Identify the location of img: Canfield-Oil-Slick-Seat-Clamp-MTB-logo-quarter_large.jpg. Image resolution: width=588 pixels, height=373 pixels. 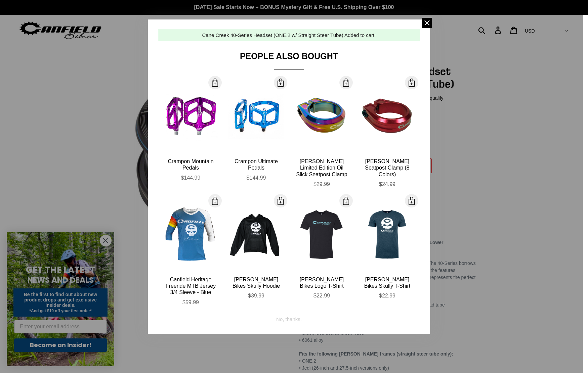
(322, 116).